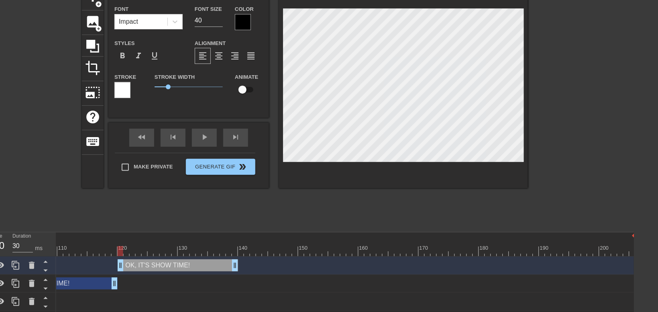 This screenshot has width=658, height=312. What do you see at coordinates (221, 167) in the screenshot?
I see `span: Generate Gif` at bounding box center [221, 167].